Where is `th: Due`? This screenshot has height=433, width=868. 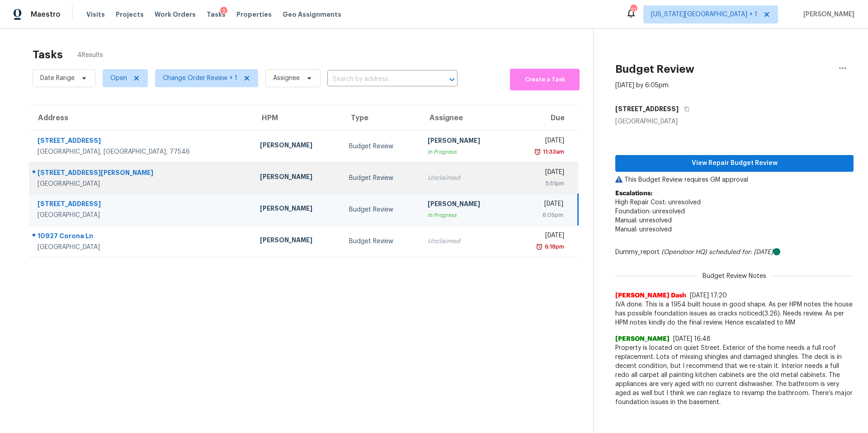 th: Due is located at coordinates (544, 118).